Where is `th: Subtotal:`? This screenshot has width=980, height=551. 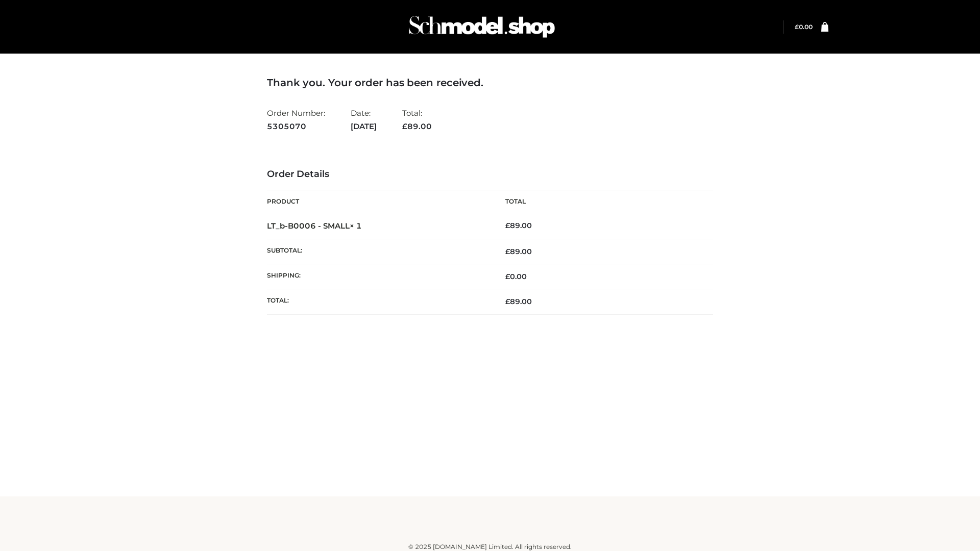 th: Subtotal: is located at coordinates (378, 251).